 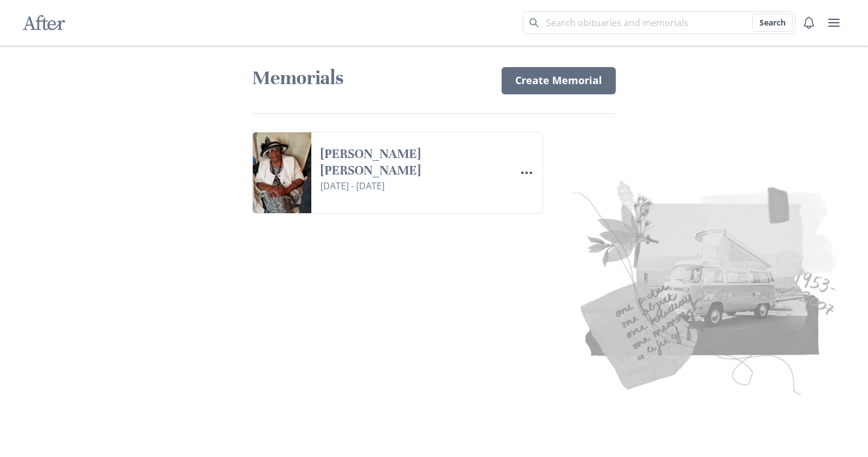 What do you see at coordinates (629, 286) in the screenshot?
I see `img: Collage of old pictures and notes` at bounding box center [629, 286].